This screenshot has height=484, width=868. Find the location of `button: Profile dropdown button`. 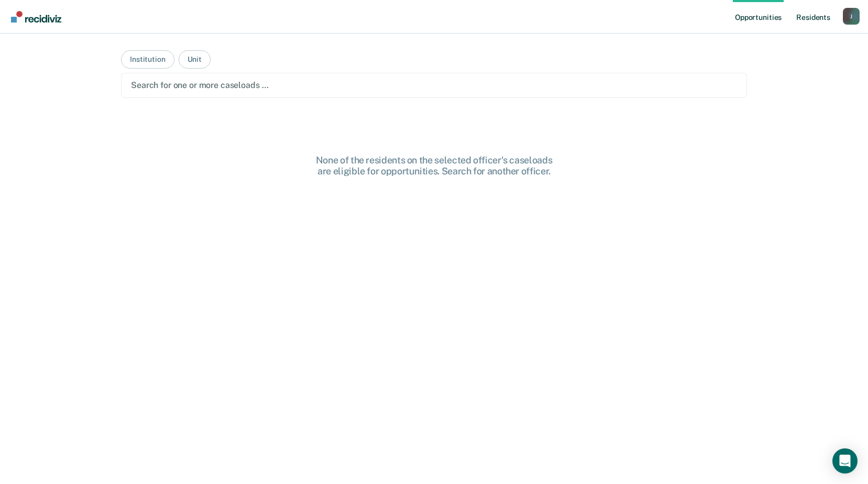

button: Profile dropdown button is located at coordinates (852, 16).